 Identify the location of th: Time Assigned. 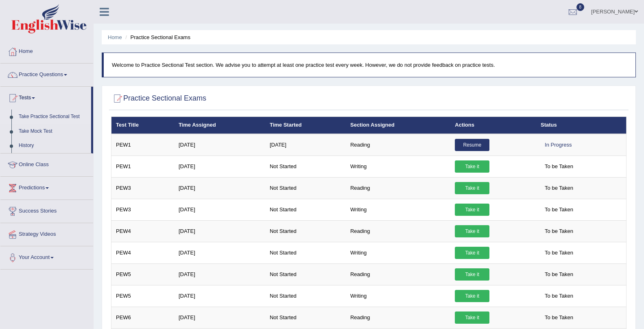
(220, 125).